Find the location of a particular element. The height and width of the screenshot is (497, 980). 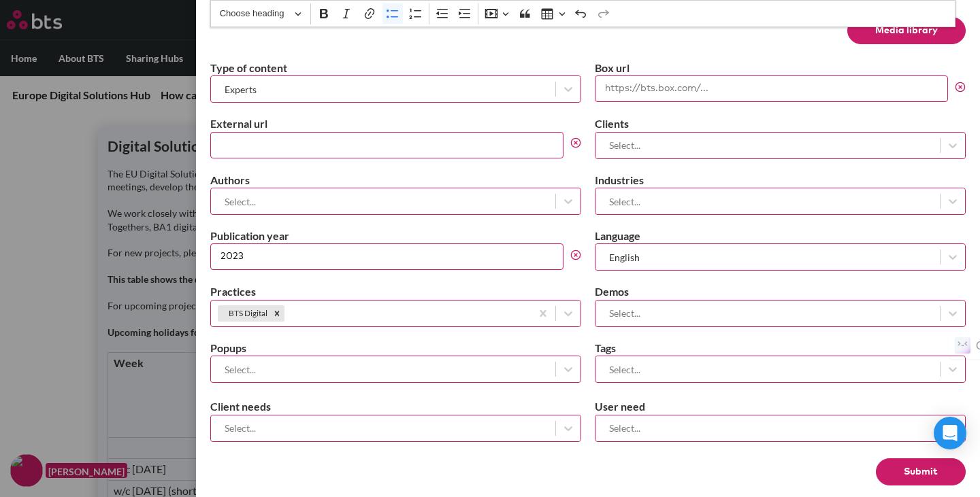

label: Practices is located at coordinates (396, 292).